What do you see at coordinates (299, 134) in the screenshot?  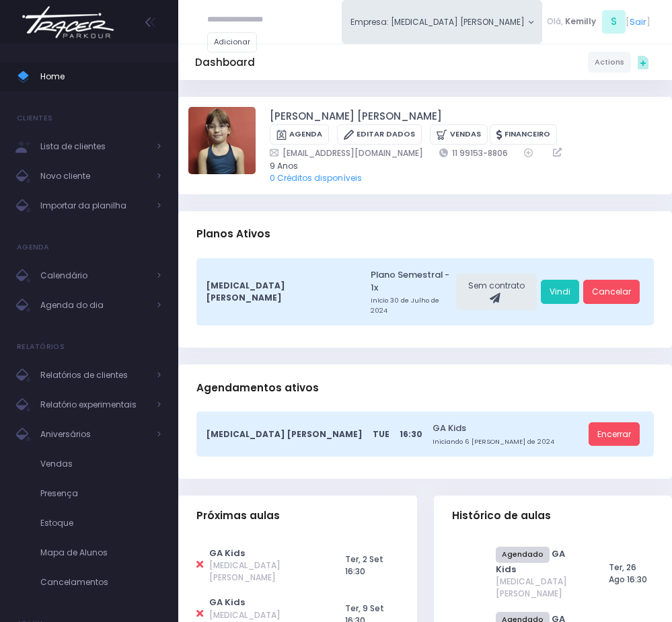 I see `a: Agenda` at bounding box center [299, 134].